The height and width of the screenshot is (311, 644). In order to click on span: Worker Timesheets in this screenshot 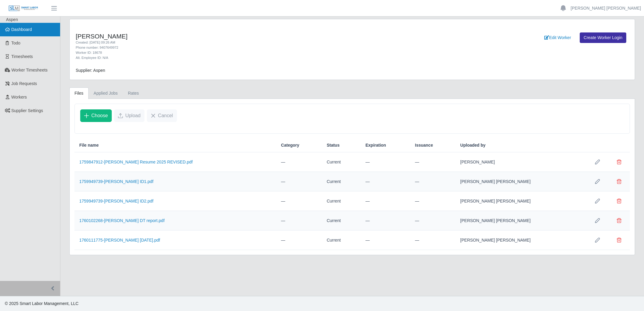, I will do `click(29, 70)`.